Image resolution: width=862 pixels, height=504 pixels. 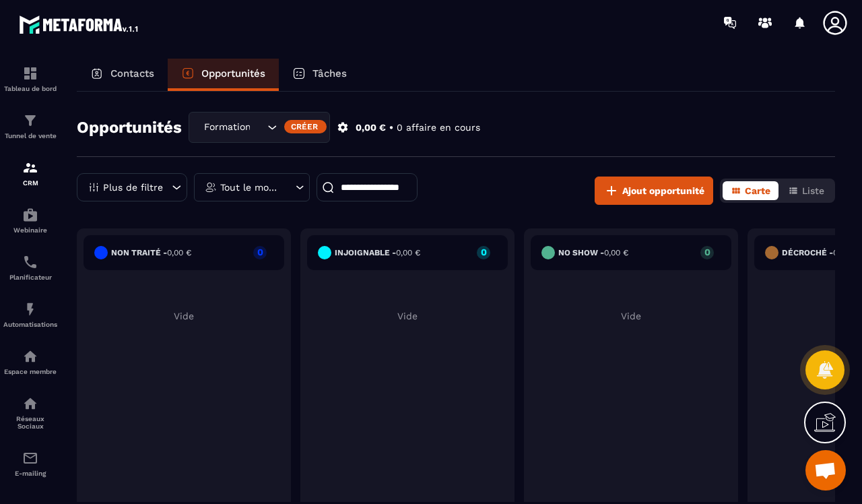 What do you see at coordinates (31, 422) in the screenshot?
I see `p: Réseaux Sociaux` at bounding box center [31, 422].